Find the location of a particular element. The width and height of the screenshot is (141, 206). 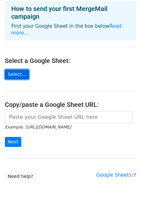

input: Paste your Google Sheet URL here is located at coordinates (69, 117).